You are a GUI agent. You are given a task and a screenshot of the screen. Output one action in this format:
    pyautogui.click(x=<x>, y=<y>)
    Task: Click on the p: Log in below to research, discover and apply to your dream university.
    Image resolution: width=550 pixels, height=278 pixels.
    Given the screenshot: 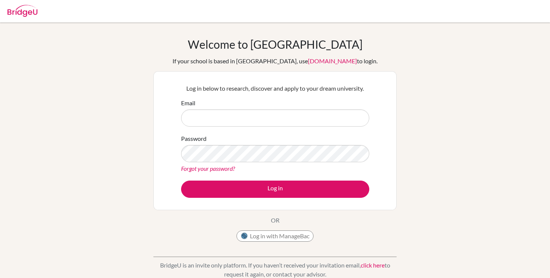 What is the action you would take?
    pyautogui.click(x=275, y=88)
    